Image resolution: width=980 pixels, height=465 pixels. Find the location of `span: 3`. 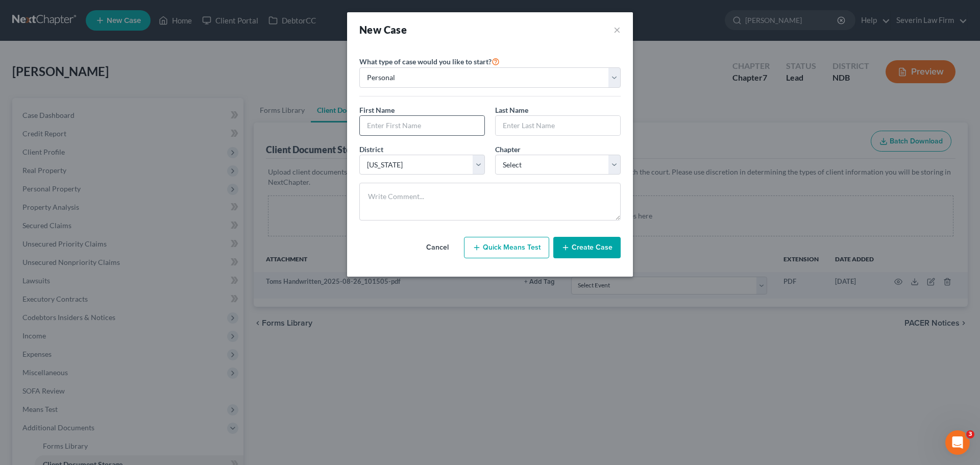

span: 3 is located at coordinates (971, 435).